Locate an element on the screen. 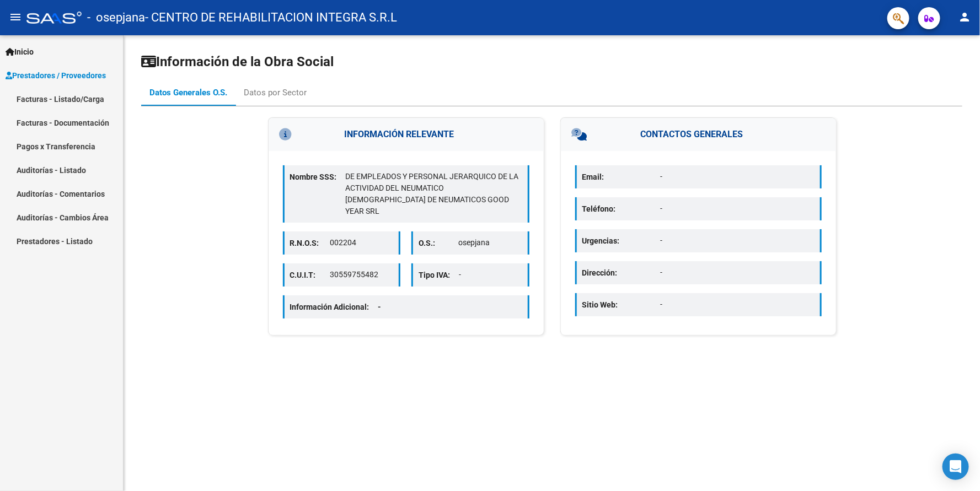 This screenshot has height=491, width=980. span: Inicio is located at coordinates (20, 51).